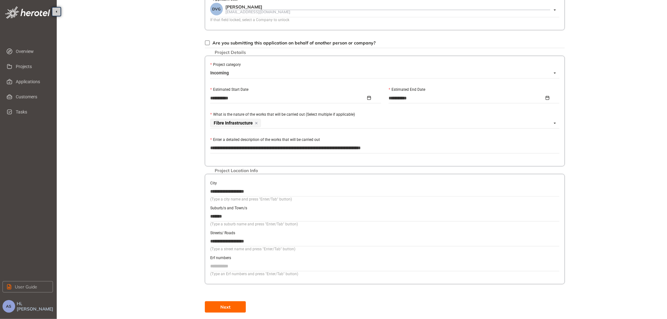 This screenshot has height=319, width=667. Describe the element at coordinates (385, 249) in the screenshot. I see `div: (Type a street name and press "Enter/Tab" button)` at that location.